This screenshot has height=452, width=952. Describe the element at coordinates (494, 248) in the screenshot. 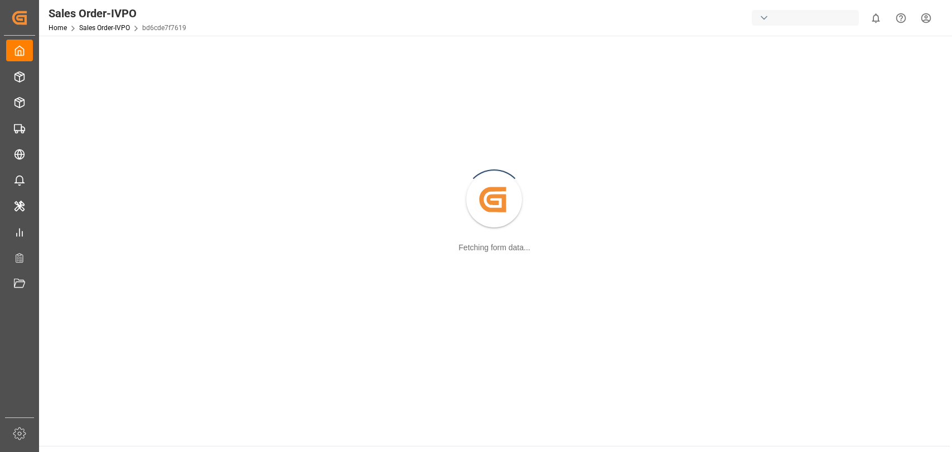

I see `div: Fetching form data...` at that location.